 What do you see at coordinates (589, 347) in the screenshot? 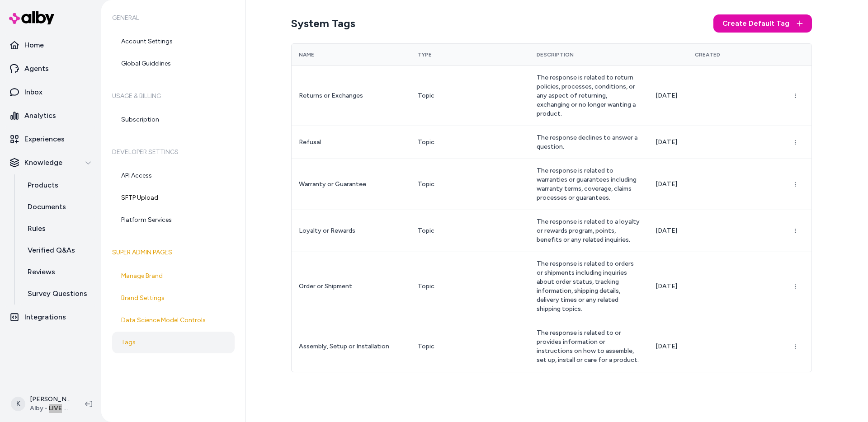
I see `span: The response is related to or provides information or instructions on how to assemble, set up, in...` at bounding box center [589, 347].